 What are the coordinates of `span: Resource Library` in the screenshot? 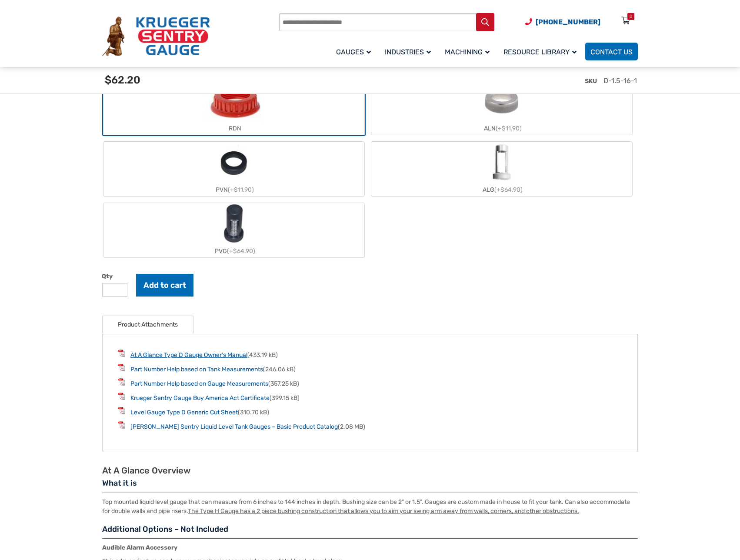 It's located at (540, 52).